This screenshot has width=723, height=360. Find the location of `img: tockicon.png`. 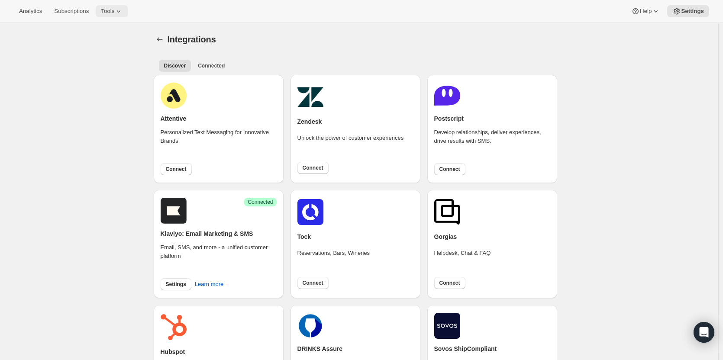

img: tockicon.png is located at coordinates (310, 212).